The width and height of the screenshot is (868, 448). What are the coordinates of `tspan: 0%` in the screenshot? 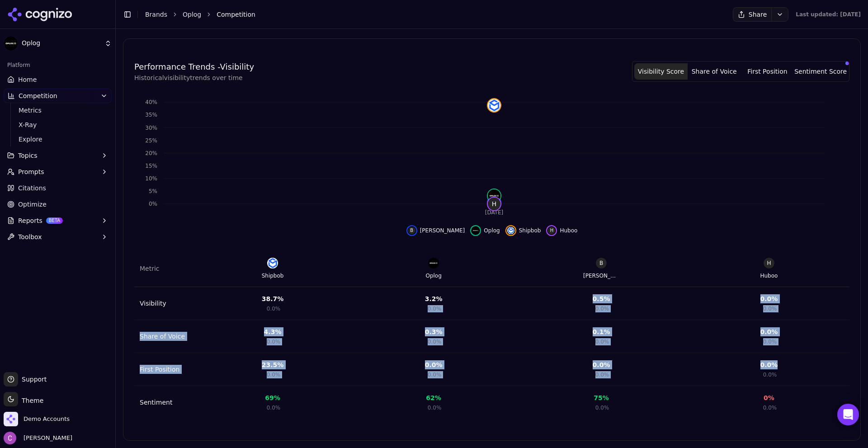 It's located at (152, 204).